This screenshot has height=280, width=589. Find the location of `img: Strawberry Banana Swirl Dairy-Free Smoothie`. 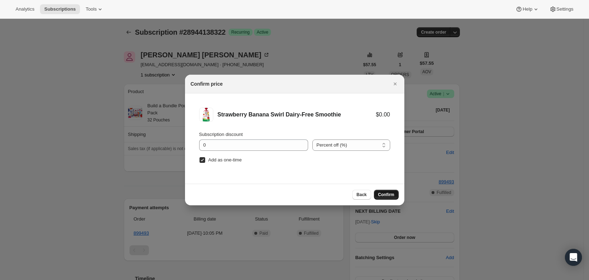

img: Strawberry Banana Swirl Dairy-Free Smoothie is located at coordinates (206, 115).